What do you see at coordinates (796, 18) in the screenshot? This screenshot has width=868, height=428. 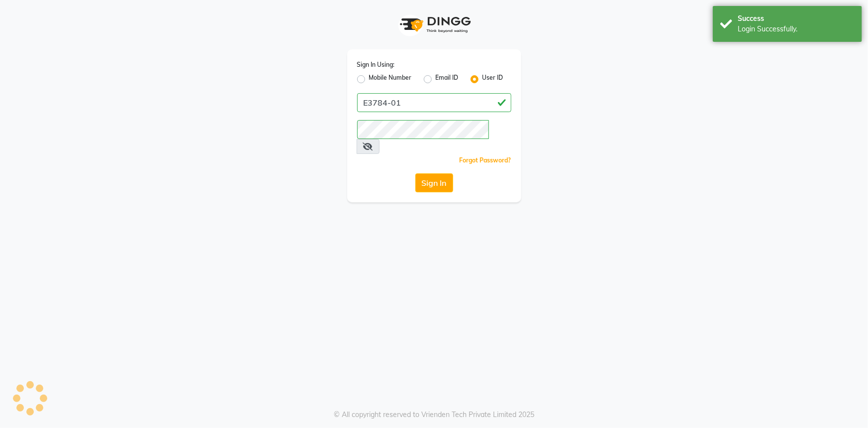 I see `div: Success` at bounding box center [796, 18].